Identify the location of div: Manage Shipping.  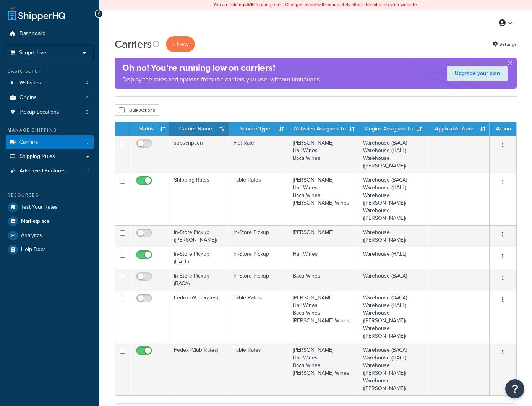
(49, 130).